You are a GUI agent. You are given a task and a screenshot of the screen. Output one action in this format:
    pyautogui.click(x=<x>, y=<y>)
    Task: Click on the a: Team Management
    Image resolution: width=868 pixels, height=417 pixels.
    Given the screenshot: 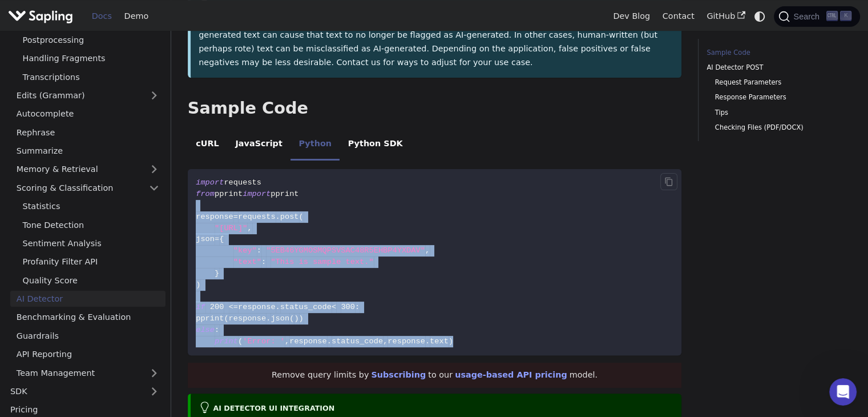 What is the action you would take?
    pyautogui.click(x=88, y=373)
    